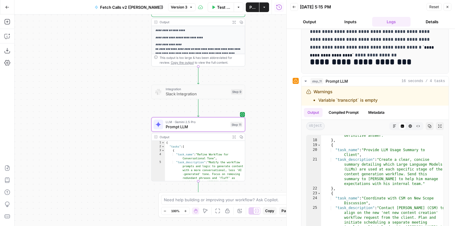  I want to click on div: 4, so click(158, 157).